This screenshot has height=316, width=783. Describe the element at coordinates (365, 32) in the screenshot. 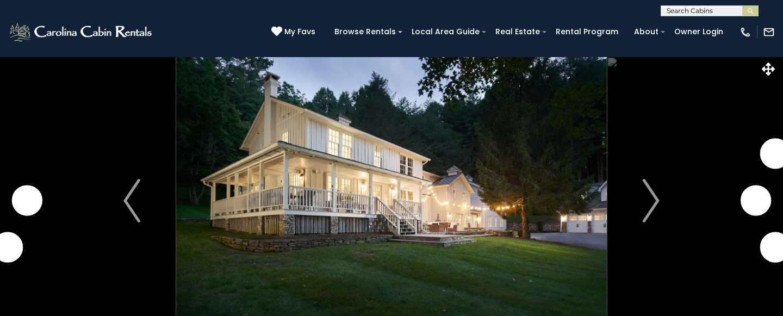

I see `a: Browse Rentals` at that location.